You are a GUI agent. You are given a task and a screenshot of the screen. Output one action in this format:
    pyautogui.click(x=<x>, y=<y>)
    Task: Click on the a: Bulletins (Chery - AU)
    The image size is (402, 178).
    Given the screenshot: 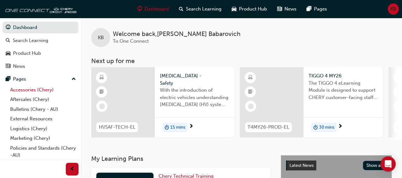 What is the action you would take?
    pyautogui.click(x=43, y=109)
    